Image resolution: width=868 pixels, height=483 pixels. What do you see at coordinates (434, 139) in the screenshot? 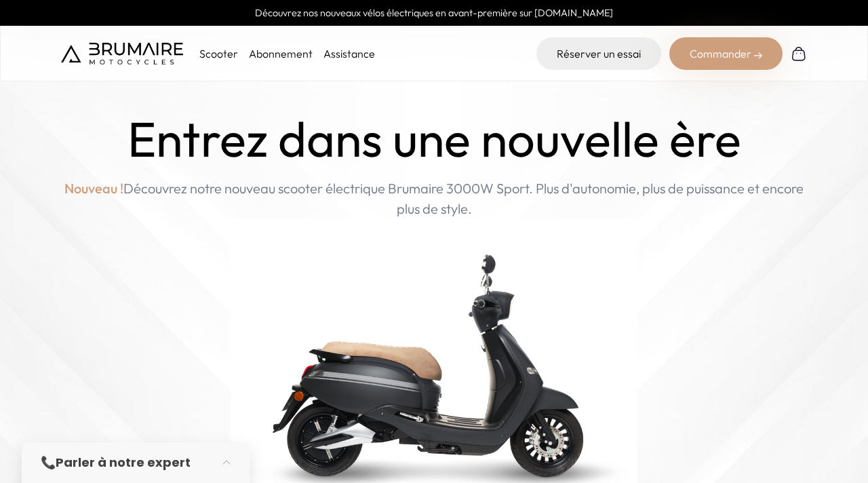
I see `h1: Entrez dans une nouvelle ère` at bounding box center [434, 139].